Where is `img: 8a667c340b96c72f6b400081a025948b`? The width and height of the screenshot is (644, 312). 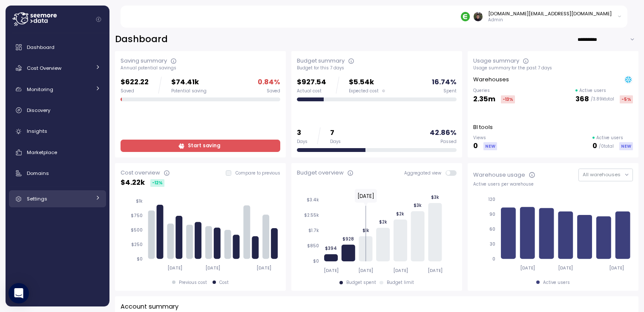 img: 8a667c340b96c72f6b400081a025948b is located at coordinates (478, 16).